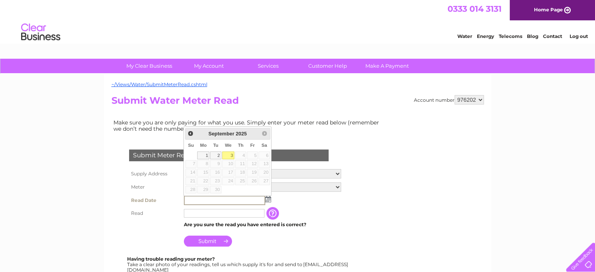 The height and width of the screenshot is (272, 595). What do you see at coordinates (486, 36) in the screenshot?
I see `a: Energy` at bounding box center [486, 36].